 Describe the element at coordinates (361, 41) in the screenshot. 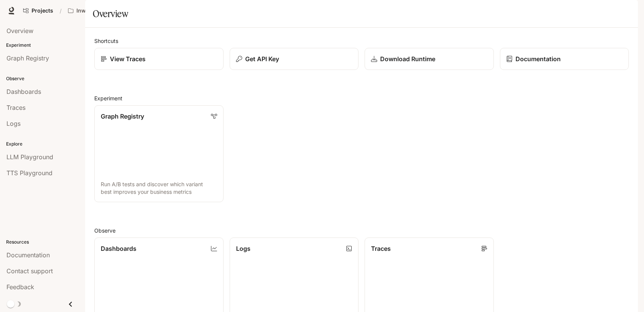

I see `h2: Shortcuts` at that location.